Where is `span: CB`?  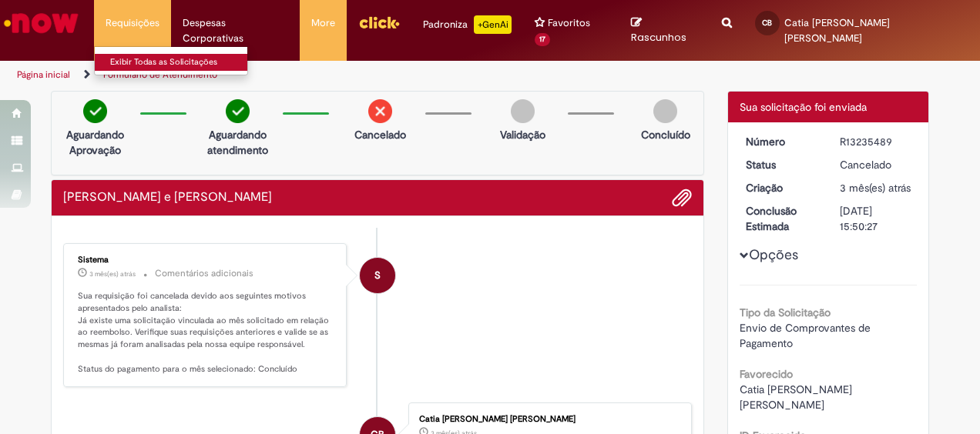
span: CB is located at coordinates (767, 22).